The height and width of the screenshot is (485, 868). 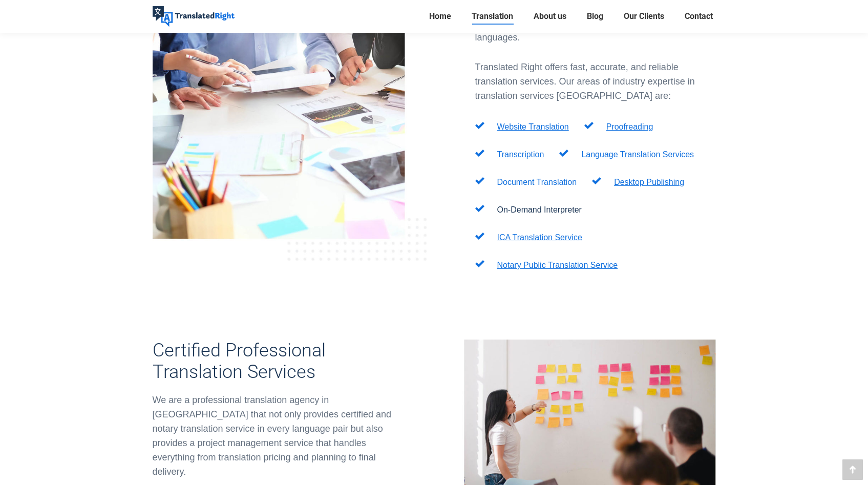 I want to click on a: Contact, so click(x=699, y=16).